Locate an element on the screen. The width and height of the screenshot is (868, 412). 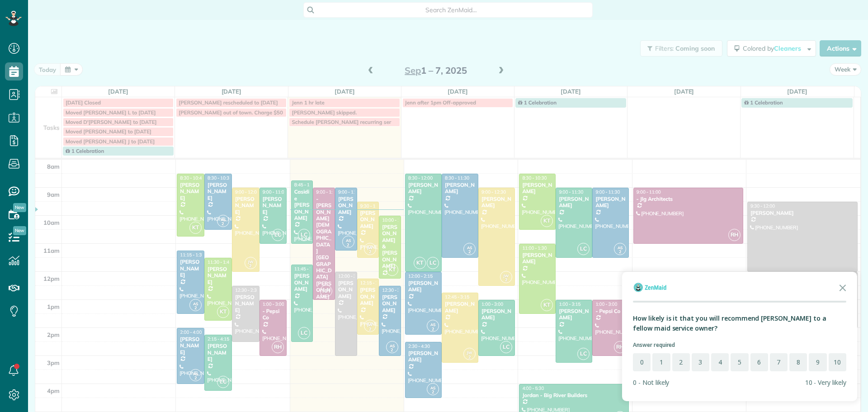
button: 9 is located at coordinates (818, 362).